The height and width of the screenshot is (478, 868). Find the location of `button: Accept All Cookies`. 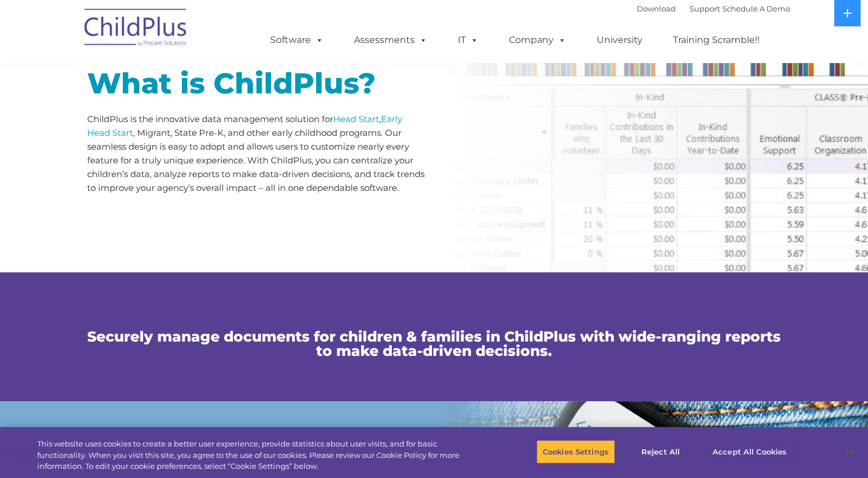

button: Accept All Cookies is located at coordinates (749, 452).